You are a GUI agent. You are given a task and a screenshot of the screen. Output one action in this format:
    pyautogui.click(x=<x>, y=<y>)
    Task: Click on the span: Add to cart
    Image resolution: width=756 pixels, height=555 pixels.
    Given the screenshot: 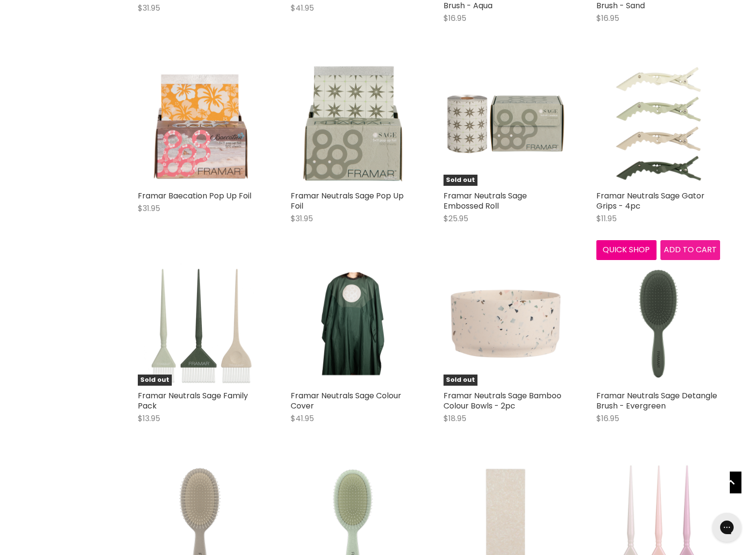 What is the action you would take?
    pyautogui.click(x=690, y=249)
    